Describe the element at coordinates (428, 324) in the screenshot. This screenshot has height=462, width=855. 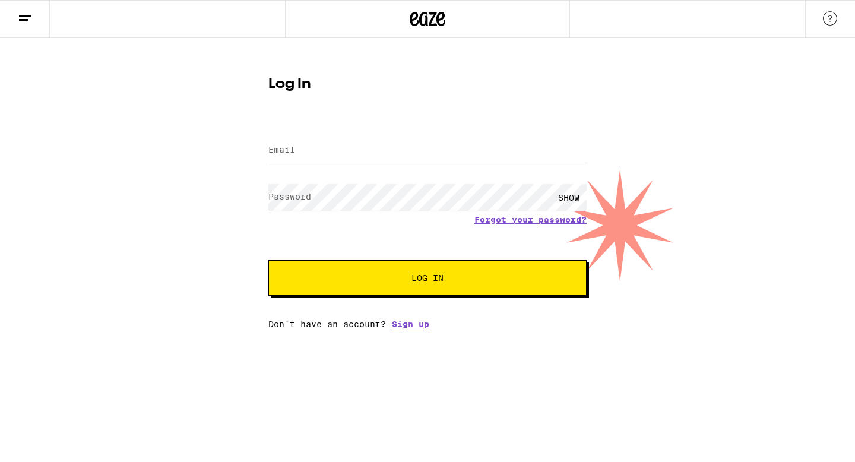
I see `div: Don't have an account?` at that location.